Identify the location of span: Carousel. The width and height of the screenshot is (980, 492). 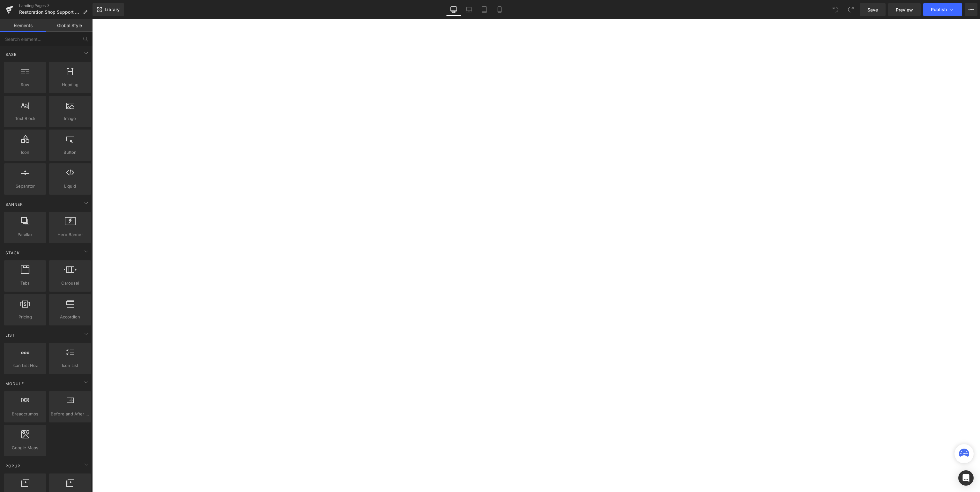
(70, 283).